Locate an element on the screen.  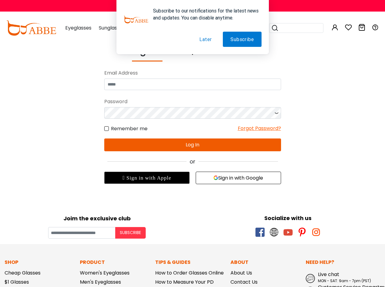
img: notification icon is located at coordinates (136, 19).